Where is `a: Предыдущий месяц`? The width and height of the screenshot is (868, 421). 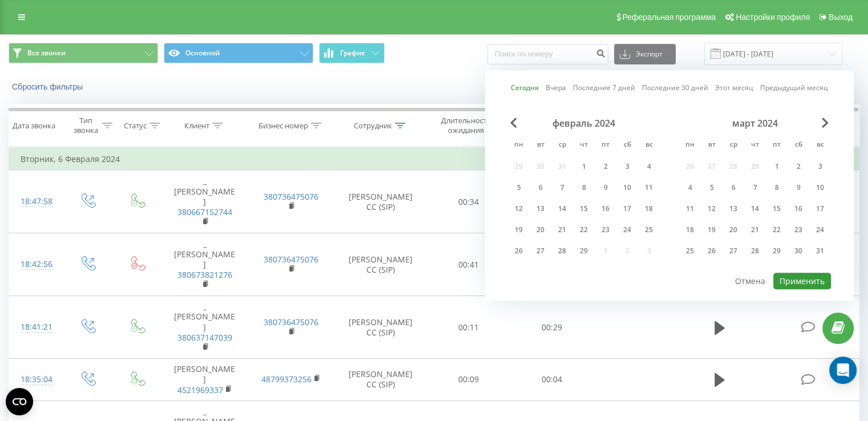 a: Предыдущий месяц is located at coordinates (794, 88).